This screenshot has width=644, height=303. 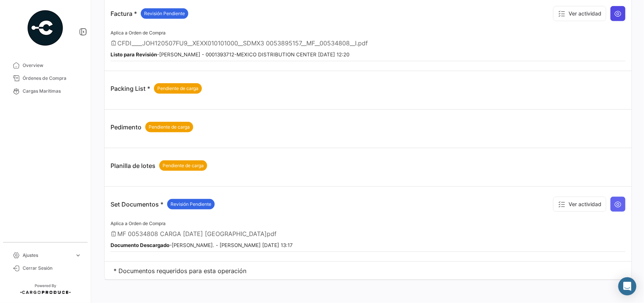 I want to click on b: Documento Descargado, so click(x=140, y=245).